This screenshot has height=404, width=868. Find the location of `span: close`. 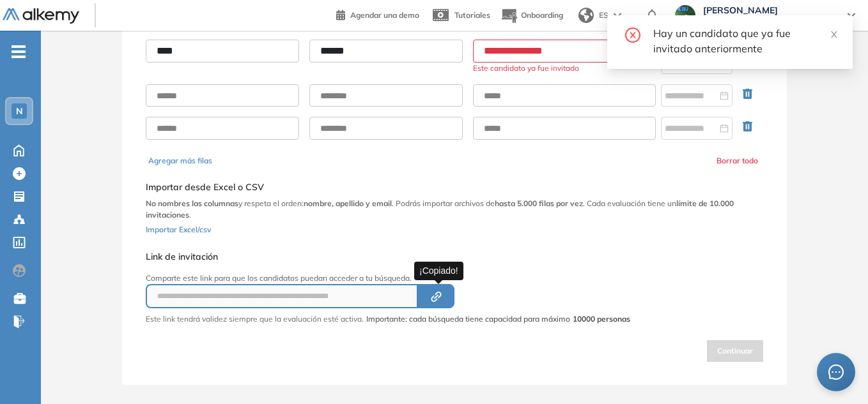

span: close is located at coordinates (834, 35).